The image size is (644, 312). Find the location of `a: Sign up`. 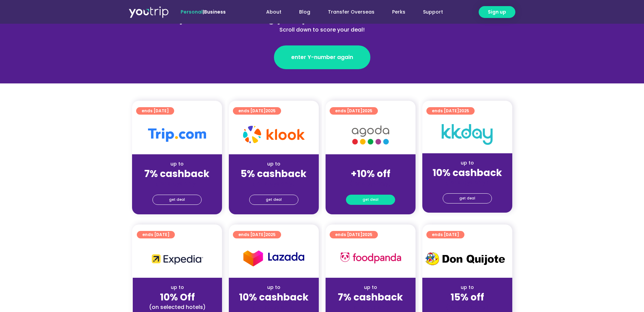

a: Sign up is located at coordinates (497, 12).